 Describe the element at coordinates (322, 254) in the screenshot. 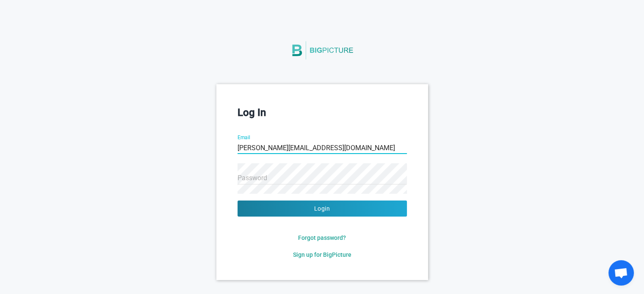

I see `span: Sign up for BigPicture` at that location.